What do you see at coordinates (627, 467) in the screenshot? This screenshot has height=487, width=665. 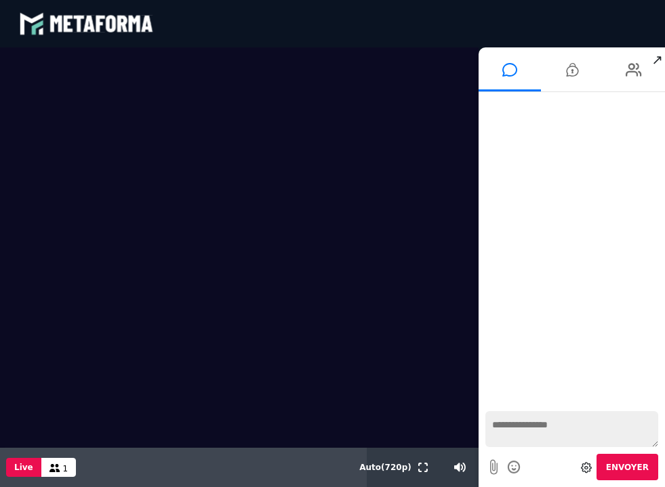 I see `button: Envoyer` at bounding box center [627, 467].